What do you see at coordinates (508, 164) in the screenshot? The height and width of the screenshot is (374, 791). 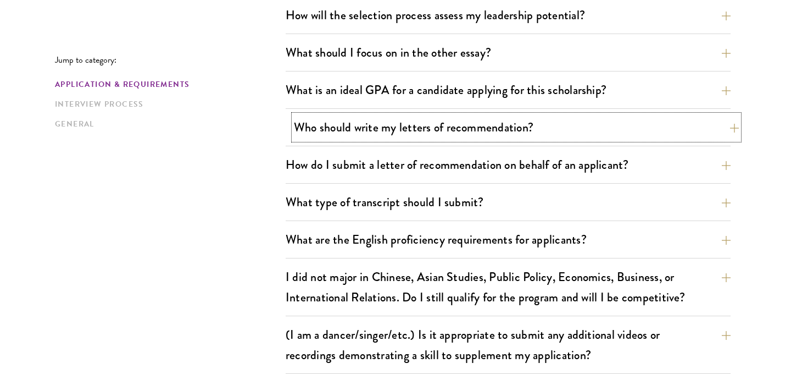 I see `button: How do I submit a letter of recommendation on behalf of an applicant?` at bounding box center [508, 164].